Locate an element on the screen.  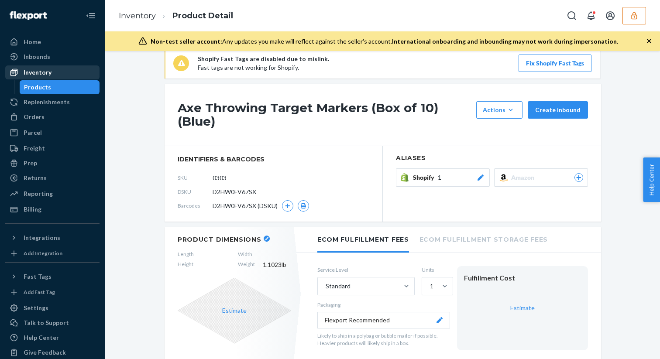
a: Inbounds is located at coordinates (52, 57).